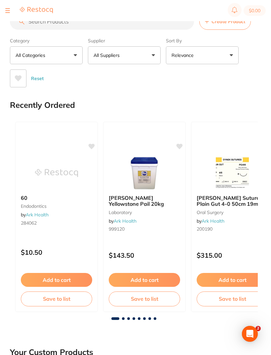 The width and height of the screenshot is (271, 355). Describe the element at coordinates (32, 55) in the screenshot. I see `p: All Categories` at that location.